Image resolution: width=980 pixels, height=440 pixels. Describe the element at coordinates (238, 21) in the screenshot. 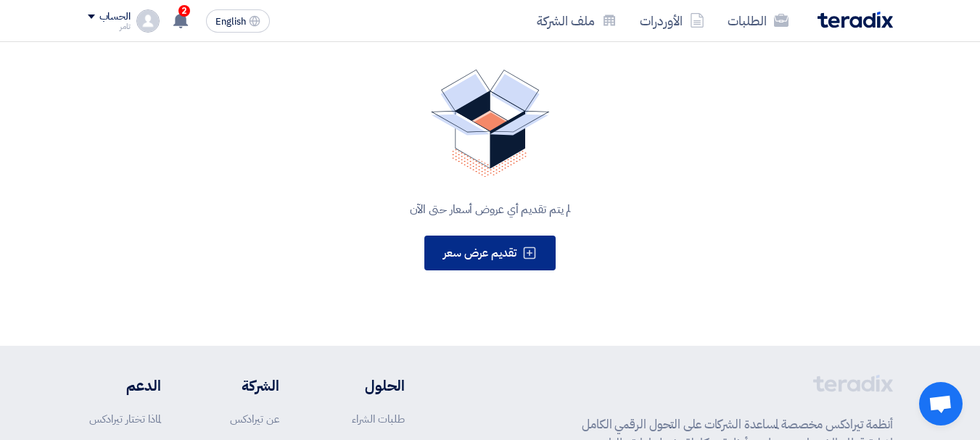

I see `button: English` at that location.